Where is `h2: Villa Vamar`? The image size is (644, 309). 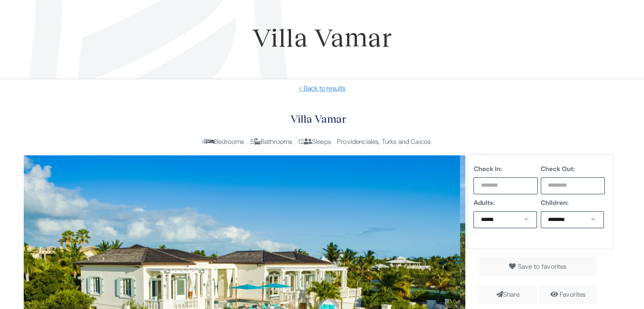 h2: Villa Vamar is located at coordinates (318, 119).